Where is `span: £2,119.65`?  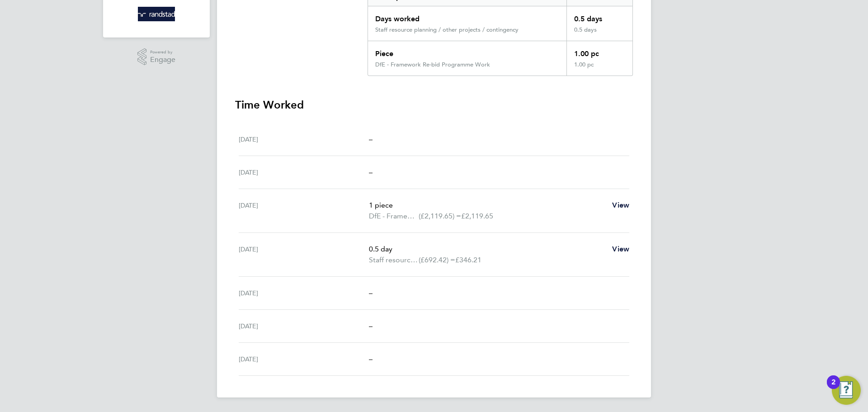 span: £2,119.65 is located at coordinates (476, 215).